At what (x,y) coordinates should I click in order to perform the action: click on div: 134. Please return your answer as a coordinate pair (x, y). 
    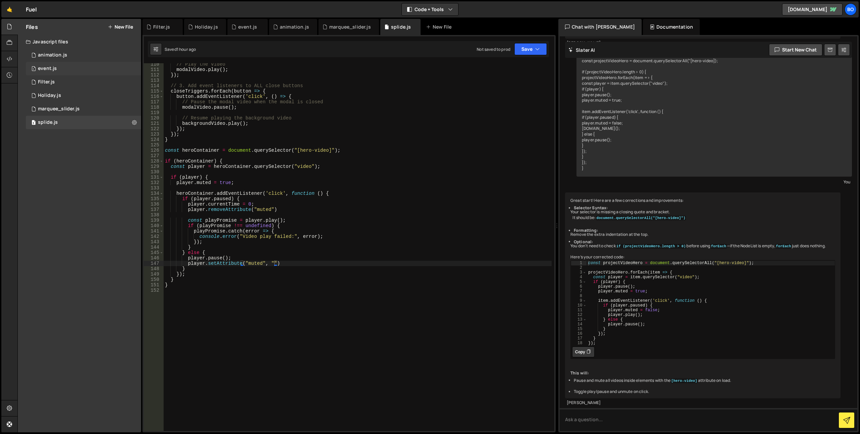
    Looking at the image, I should click on (154, 193).